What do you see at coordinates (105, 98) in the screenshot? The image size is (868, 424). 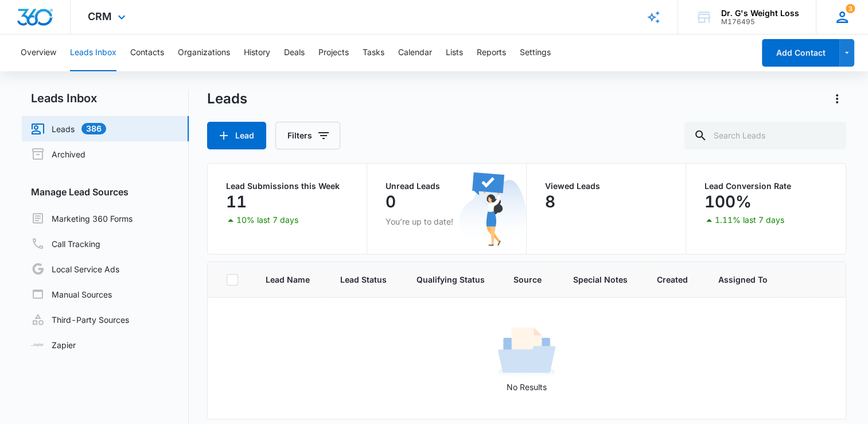 I see `h2: Leads Inbox` at bounding box center [105, 98].